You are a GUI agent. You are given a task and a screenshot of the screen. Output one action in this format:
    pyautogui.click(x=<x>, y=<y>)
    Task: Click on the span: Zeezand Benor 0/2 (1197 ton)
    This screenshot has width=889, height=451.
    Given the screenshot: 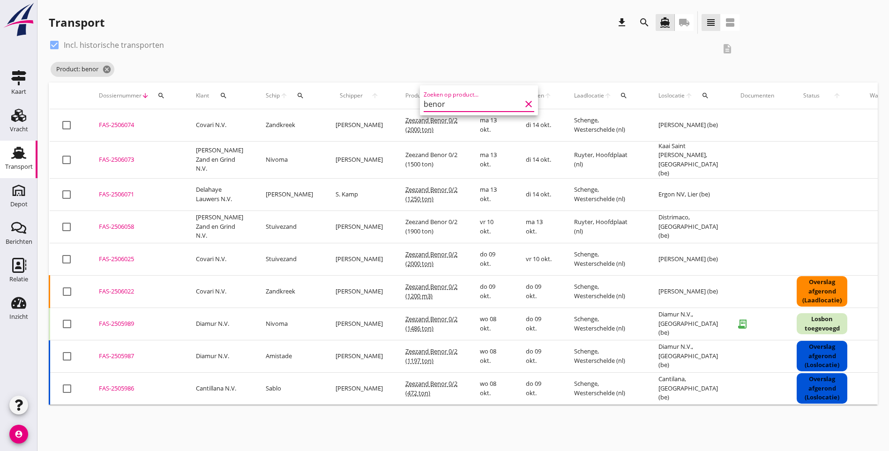 What is the action you would take?
    pyautogui.click(x=431, y=356)
    